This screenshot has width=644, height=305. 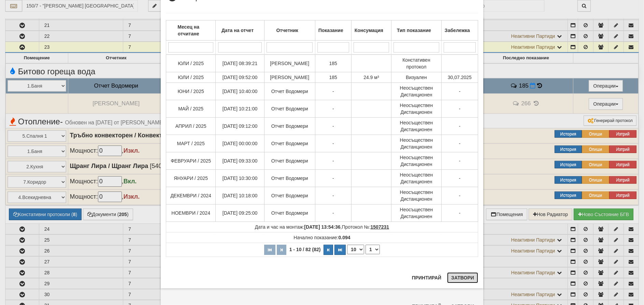 What do you see at coordinates (270, 250) in the screenshot?
I see `button: Първа страница` at bounding box center [270, 250].